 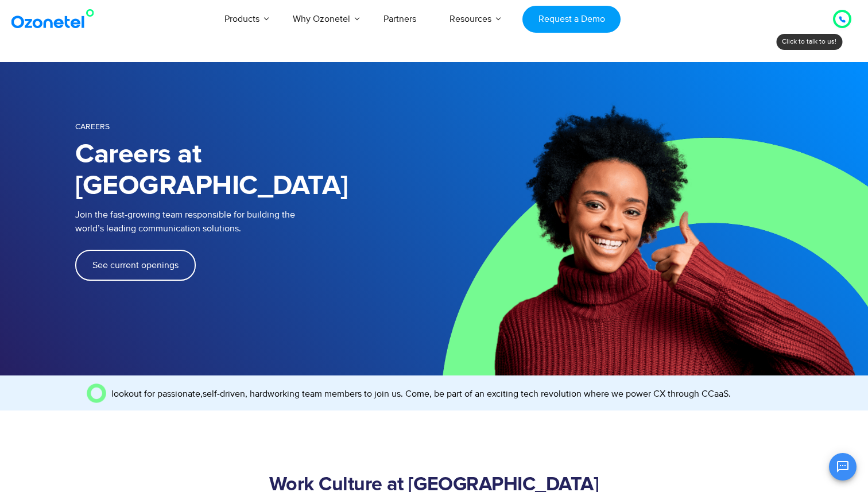 I want to click on a: See current openings, so click(x=136, y=265).